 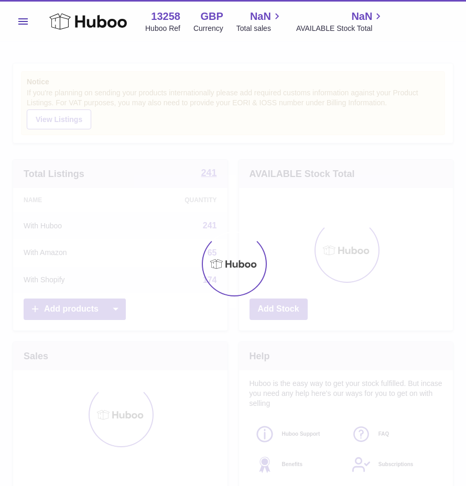 What do you see at coordinates (162, 28) in the screenshot?
I see `div: Huboo Ref` at bounding box center [162, 28].